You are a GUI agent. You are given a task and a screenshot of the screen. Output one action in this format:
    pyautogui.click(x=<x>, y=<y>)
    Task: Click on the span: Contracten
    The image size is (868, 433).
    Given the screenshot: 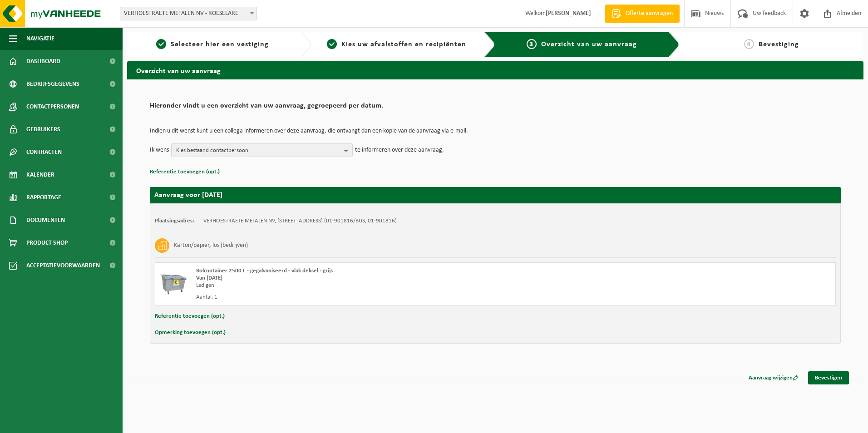 What is the action you would take?
    pyautogui.click(x=44, y=152)
    